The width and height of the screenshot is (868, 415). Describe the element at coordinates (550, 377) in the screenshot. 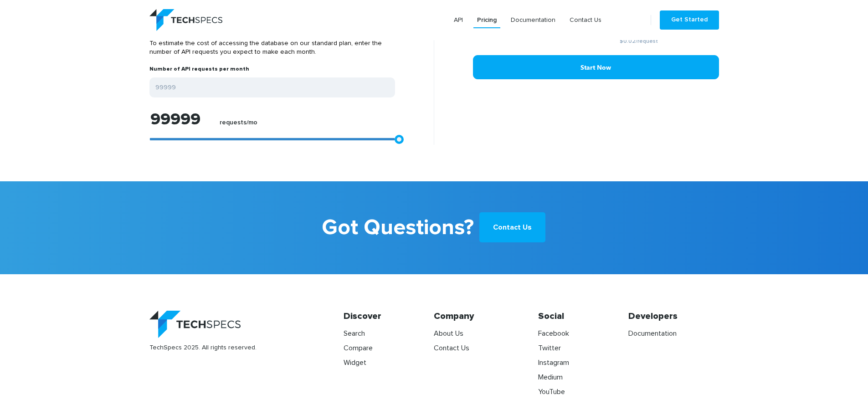

I see `a: Medium` at that location.